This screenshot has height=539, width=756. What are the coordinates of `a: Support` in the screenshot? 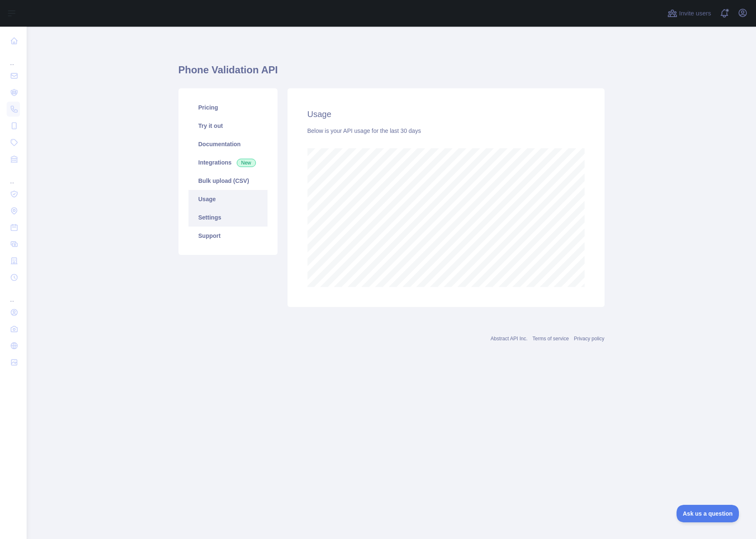 It's located at (228, 236).